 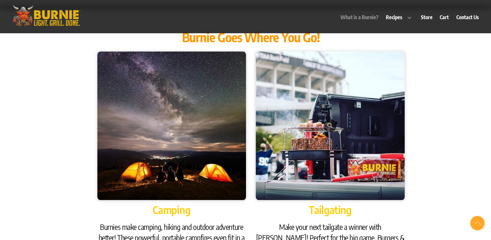 What do you see at coordinates (468, 17) in the screenshot?
I see `a: Contact Us` at bounding box center [468, 17].